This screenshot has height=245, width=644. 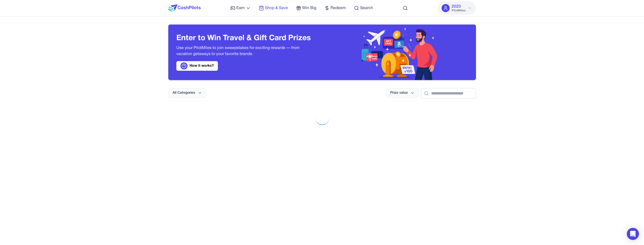 I want to click on a: Shop & Save, so click(x=273, y=8).